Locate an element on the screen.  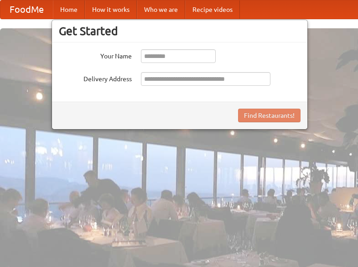
label: Your Name is located at coordinates (95, 55).